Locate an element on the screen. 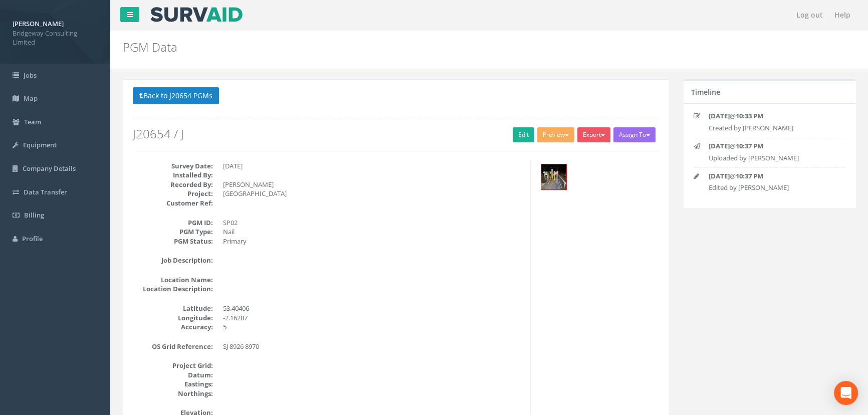 Image resolution: width=868 pixels, height=415 pixels. span: Equipment is located at coordinates (40, 145).